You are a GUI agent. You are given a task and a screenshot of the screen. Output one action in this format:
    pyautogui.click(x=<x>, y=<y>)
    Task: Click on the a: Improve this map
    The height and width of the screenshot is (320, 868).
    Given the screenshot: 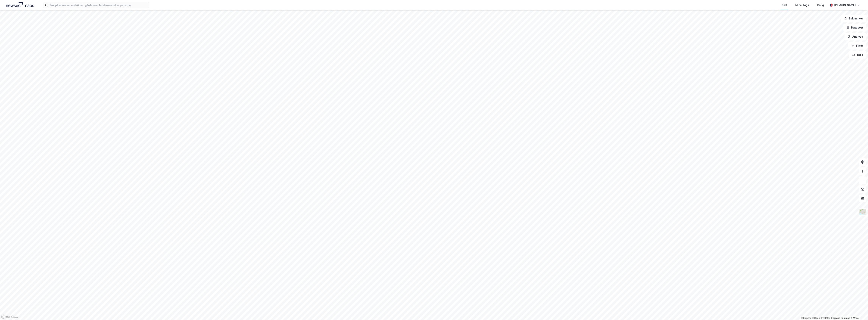 What is the action you would take?
    pyautogui.click(x=841, y=318)
    